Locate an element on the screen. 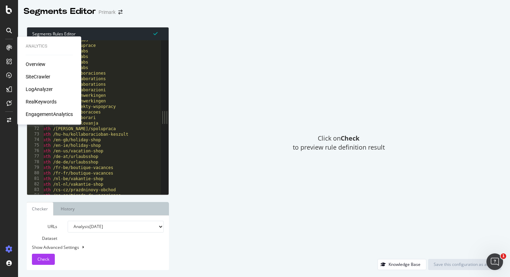 This screenshot has height=277, width=510. div: 81 is located at coordinates (35, 179).